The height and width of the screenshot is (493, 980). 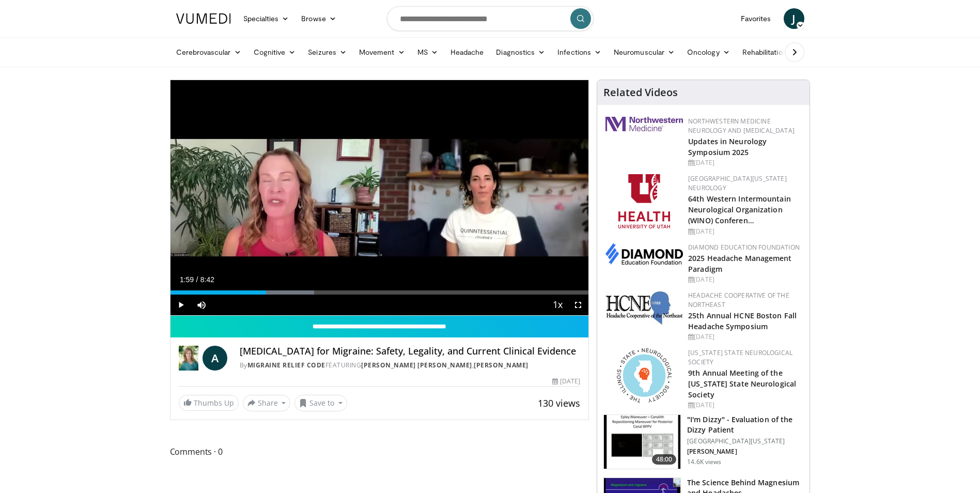 I want to click on img: 5373e1fe-18ae-47e7-ad82-0c604b173657.150x105_q85_crop-smart_upscale.jpg, so click(x=642, y=442).